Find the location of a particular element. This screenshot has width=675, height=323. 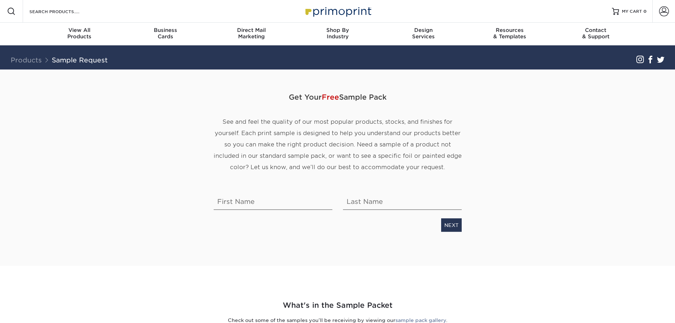

a: DesignServices is located at coordinates (423, 34).